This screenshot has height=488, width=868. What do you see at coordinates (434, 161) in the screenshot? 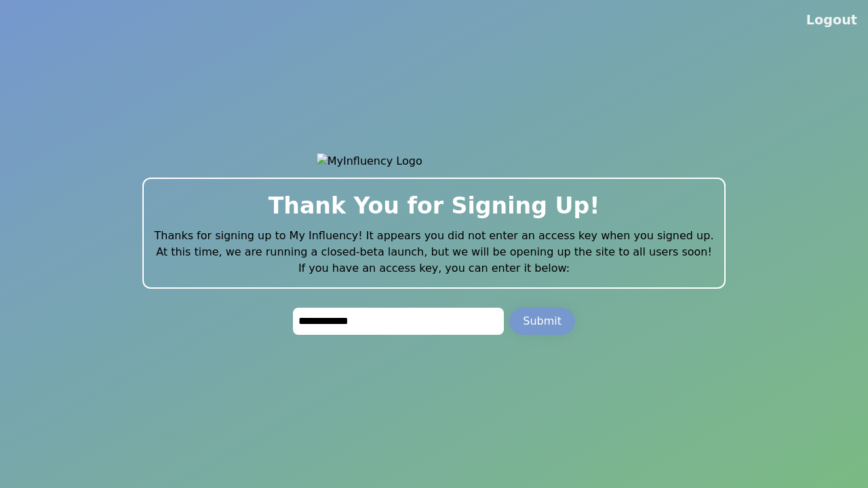
I see `img: MyInfluency Logo` at bounding box center [434, 161].